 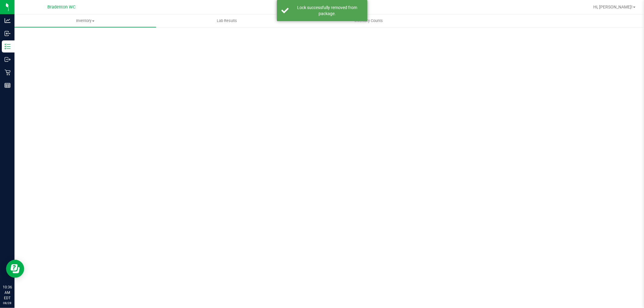 What do you see at coordinates (8, 59) in the screenshot?
I see `inline-svg: Outbound` at bounding box center [8, 59].